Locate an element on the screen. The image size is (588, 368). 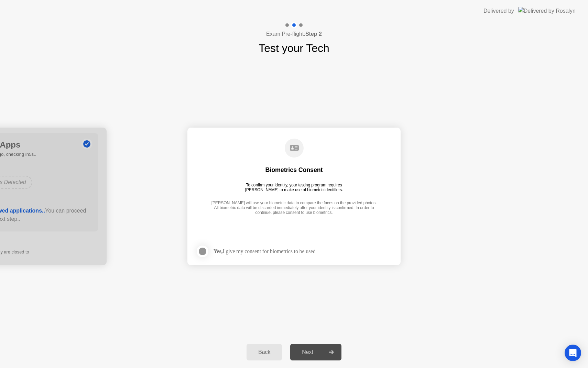
b: Step 2 is located at coordinates (313, 34).